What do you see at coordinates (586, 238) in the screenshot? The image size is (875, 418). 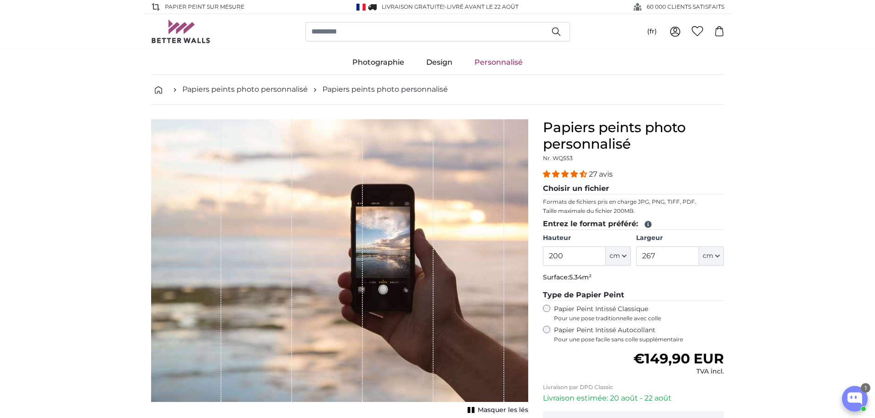 I see `label: Hauteur` at bounding box center [586, 238].